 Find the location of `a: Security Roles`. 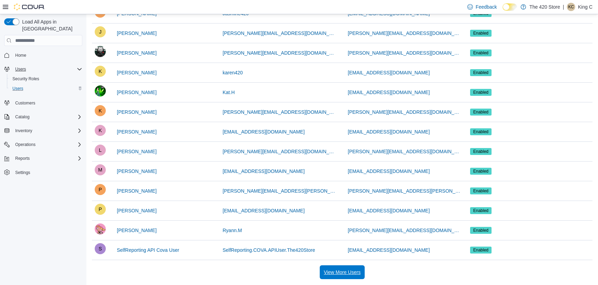

a: Security Roles is located at coordinates (26, 79).